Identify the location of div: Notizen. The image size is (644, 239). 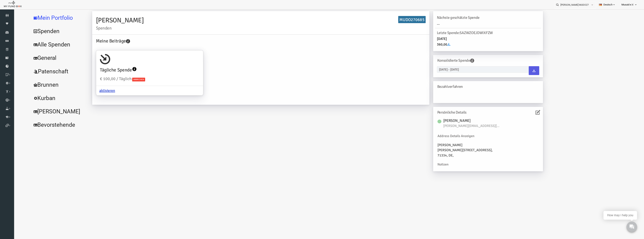
(462, 166).